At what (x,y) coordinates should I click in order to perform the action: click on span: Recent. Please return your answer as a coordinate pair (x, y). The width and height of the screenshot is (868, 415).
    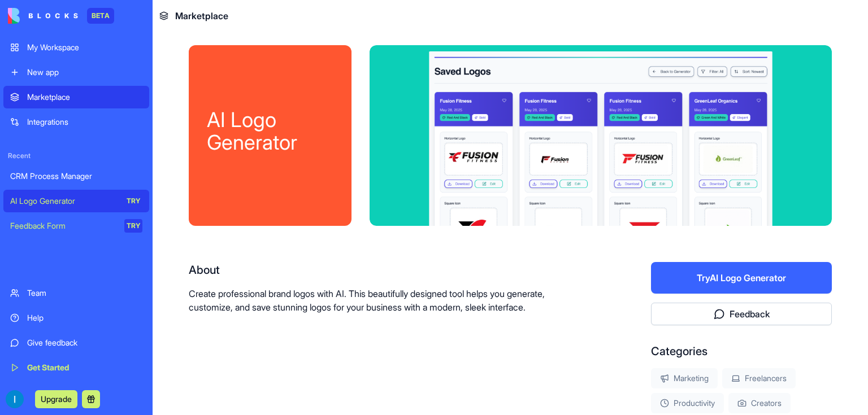
    Looking at the image, I should click on (76, 156).